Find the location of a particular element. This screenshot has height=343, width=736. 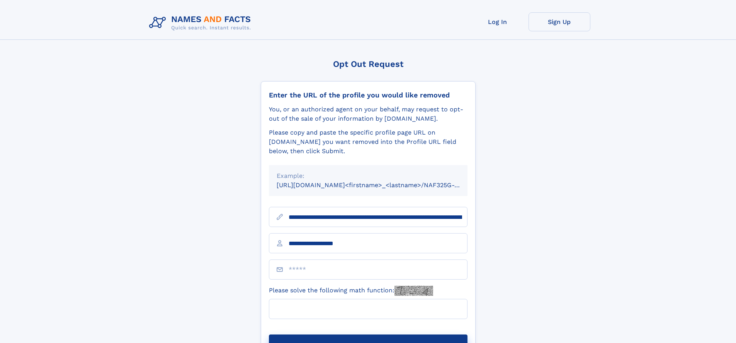

img: Logo Names and Facts is located at coordinates (202, 23).